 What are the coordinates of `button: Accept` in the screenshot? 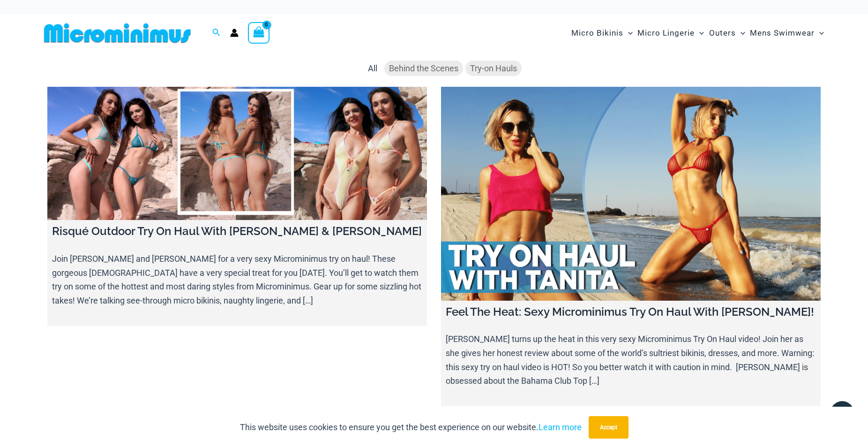 It's located at (608, 427).